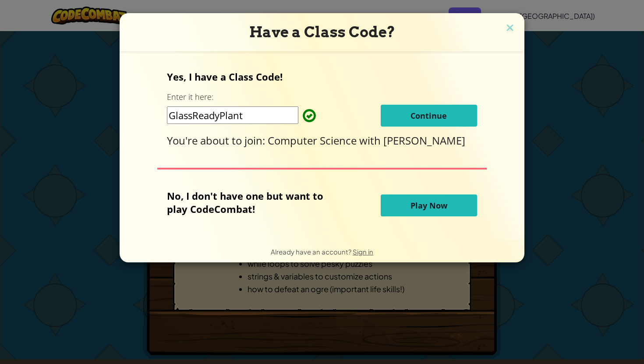 The height and width of the screenshot is (364, 644). Describe the element at coordinates (218, 140) in the screenshot. I see `span: You're about to join:` at that location.